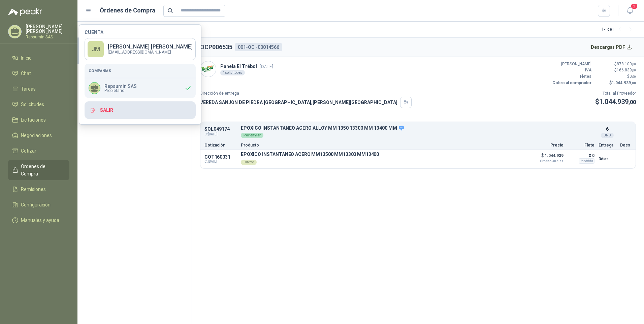  Describe the element at coordinates (221, 157) in the screenshot. I see `p: COT160031` at that location.